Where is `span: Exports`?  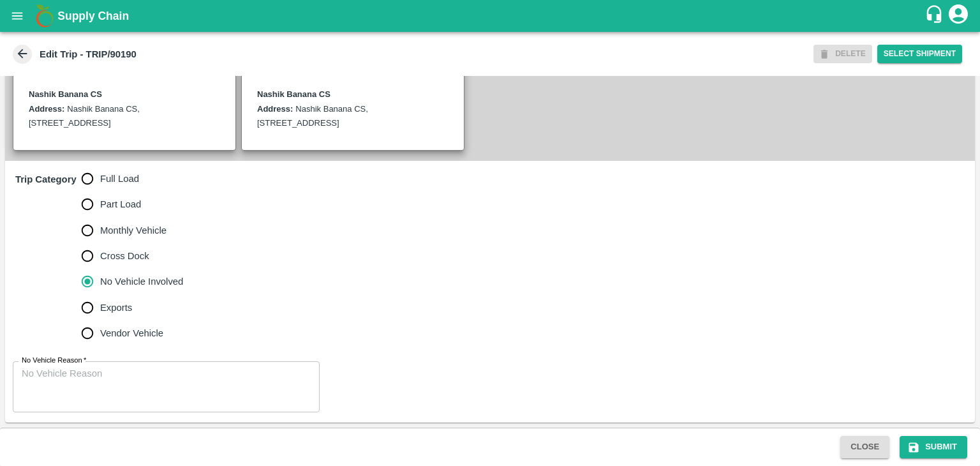 span: Exports is located at coordinates (116, 307).